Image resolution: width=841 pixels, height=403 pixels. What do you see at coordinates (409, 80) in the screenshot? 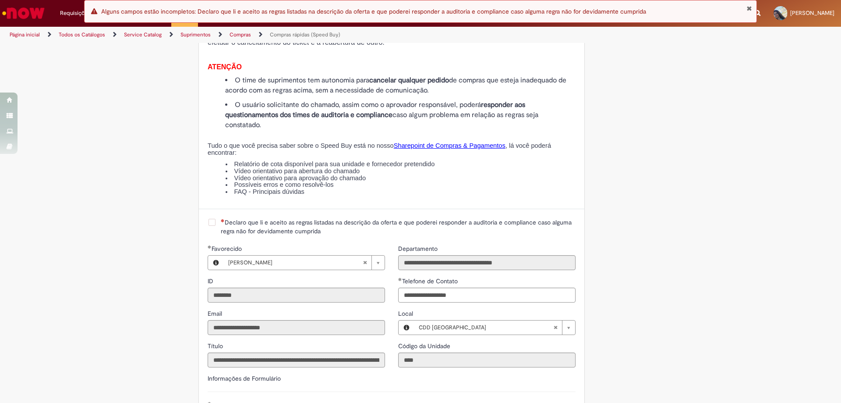
I see `strong: cancelar qualquer pedido` at bounding box center [409, 80].